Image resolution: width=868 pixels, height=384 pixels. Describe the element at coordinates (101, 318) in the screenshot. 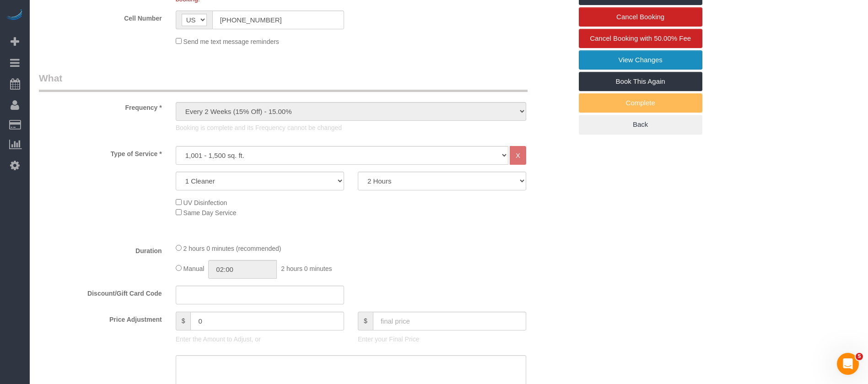

I see `label: Price Adjustment` at that location.